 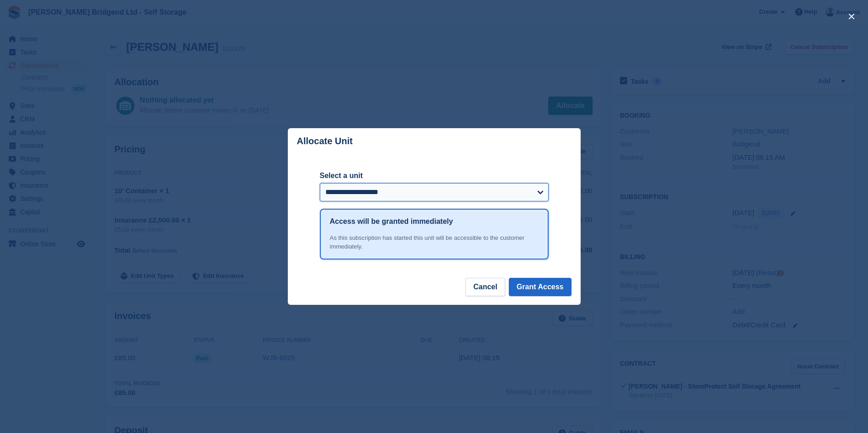 What do you see at coordinates (325, 141) in the screenshot?
I see `p: Allocate Unit` at bounding box center [325, 141].